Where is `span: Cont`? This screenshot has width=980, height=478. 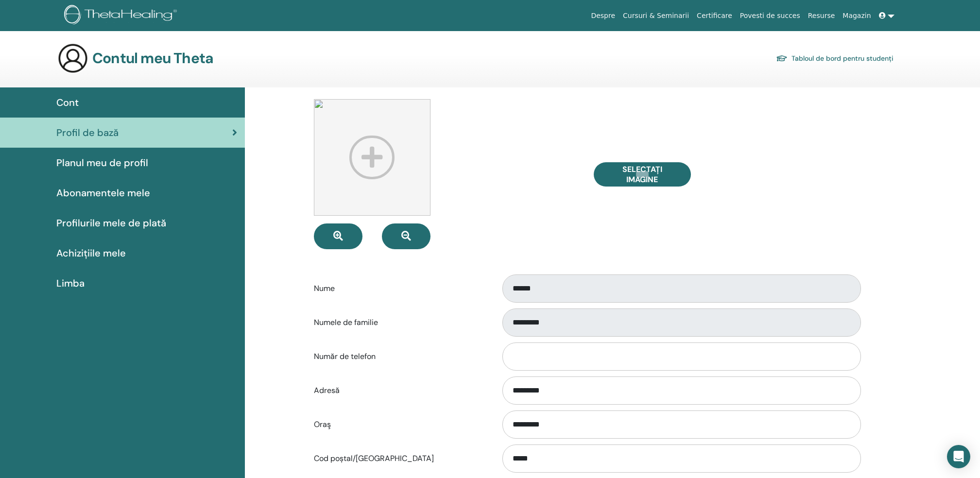
span: Cont is located at coordinates (67, 102).